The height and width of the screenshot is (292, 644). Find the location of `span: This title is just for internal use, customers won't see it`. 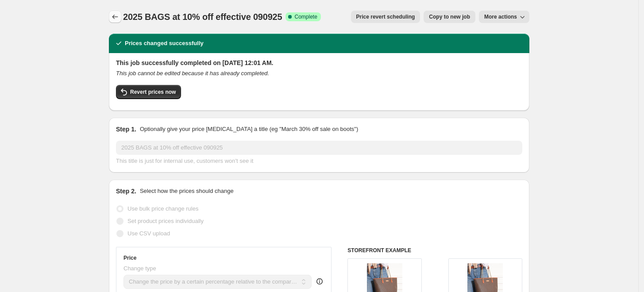

span: This title is just for internal use, customers won't see it is located at coordinates (185, 161).